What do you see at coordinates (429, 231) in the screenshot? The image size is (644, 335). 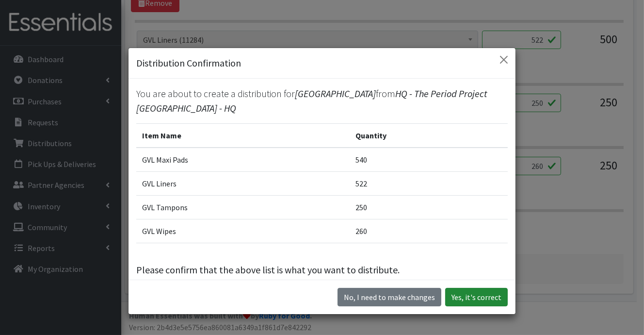 I see `td: 260` at bounding box center [429, 231].